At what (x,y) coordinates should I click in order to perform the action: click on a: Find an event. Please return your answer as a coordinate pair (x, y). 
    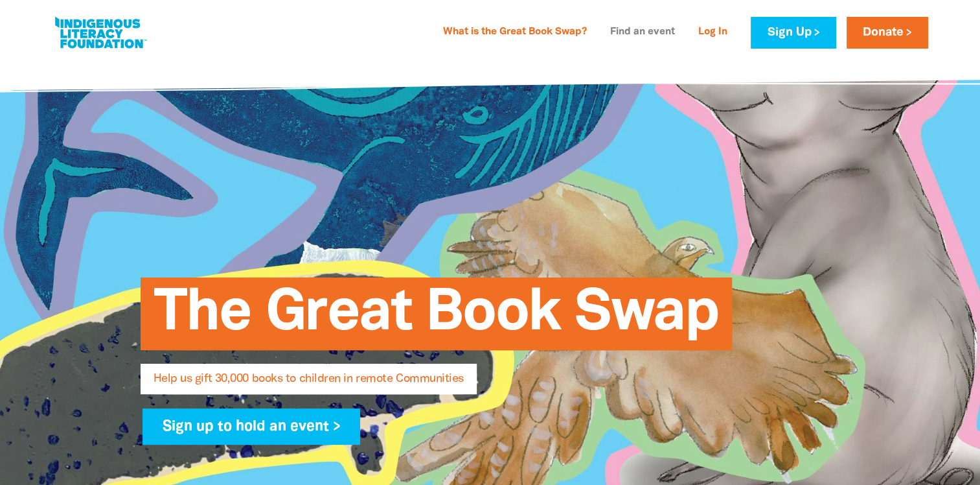
    Looking at the image, I should click on (643, 32).